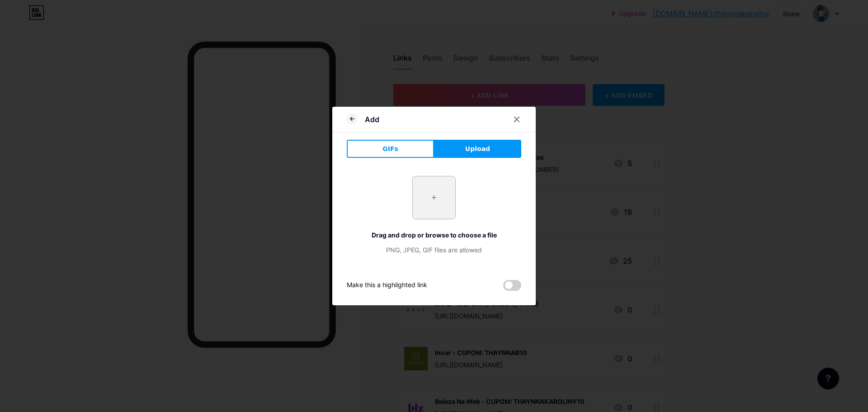 The height and width of the screenshot is (412, 868). Describe the element at coordinates (477, 148) in the screenshot. I see `button: Upload` at that location.